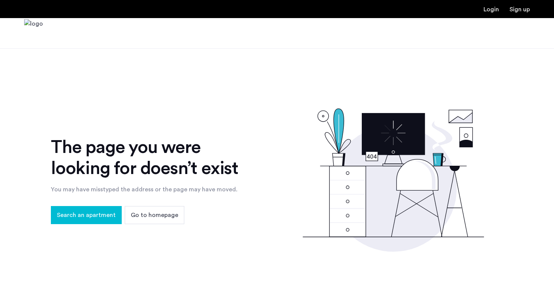 The image size is (554, 281). What do you see at coordinates (491, 9) in the screenshot?
I see `a: Login` at bounding box center [491, 9].